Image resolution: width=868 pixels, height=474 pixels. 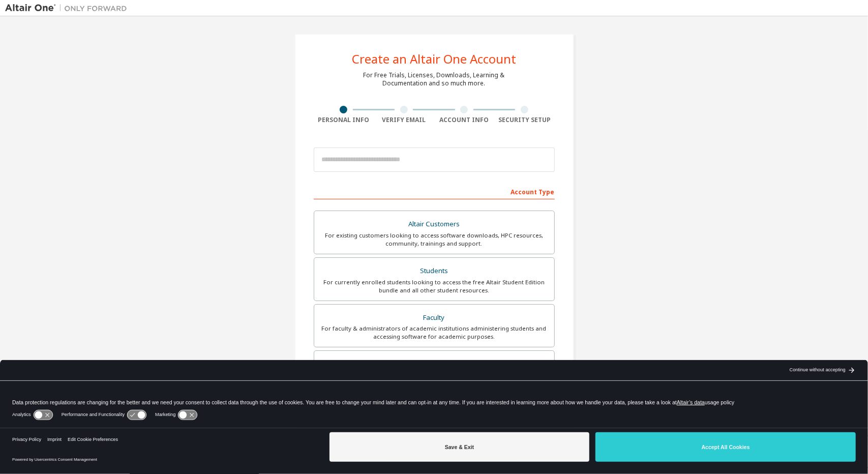 I want to click on div: For currently enrolled students looking to access the free Altair Student Edition bundle and all ..., so click(x=434, y=286).